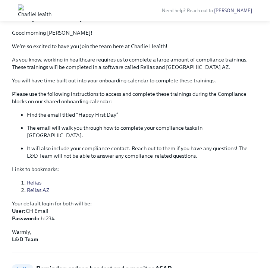 The height and width of the screenshot is (268, 270). I want to click on img: CharlieHealth, so click(35, 10).